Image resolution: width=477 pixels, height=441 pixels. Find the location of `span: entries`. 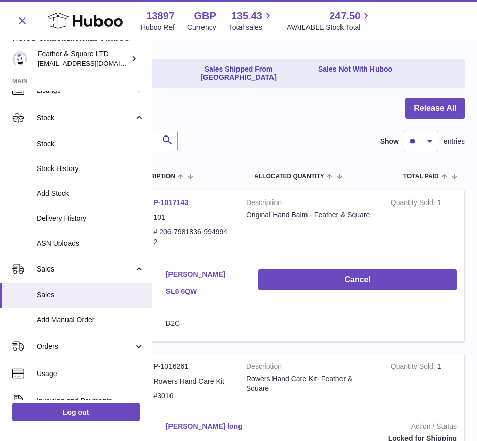

span: entries is located at coordinates (454, 141).